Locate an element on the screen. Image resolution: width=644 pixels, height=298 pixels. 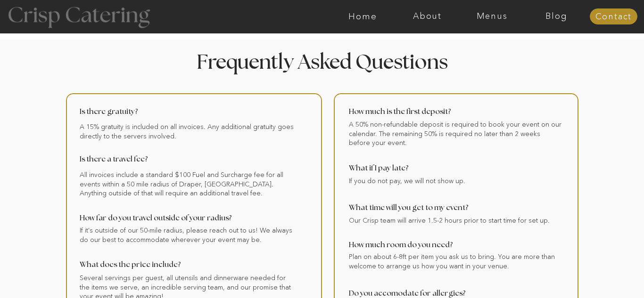
a: Home is located at coordinates (362, 16).